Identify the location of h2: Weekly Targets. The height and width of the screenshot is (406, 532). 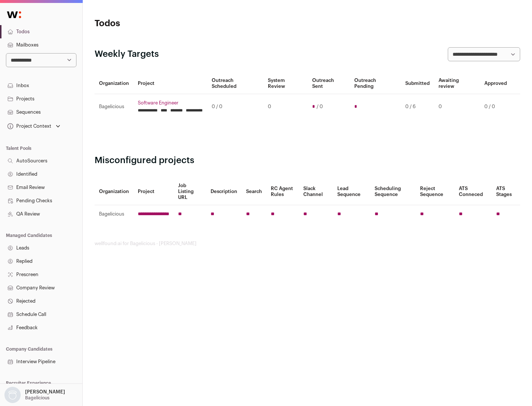
(127, 54).